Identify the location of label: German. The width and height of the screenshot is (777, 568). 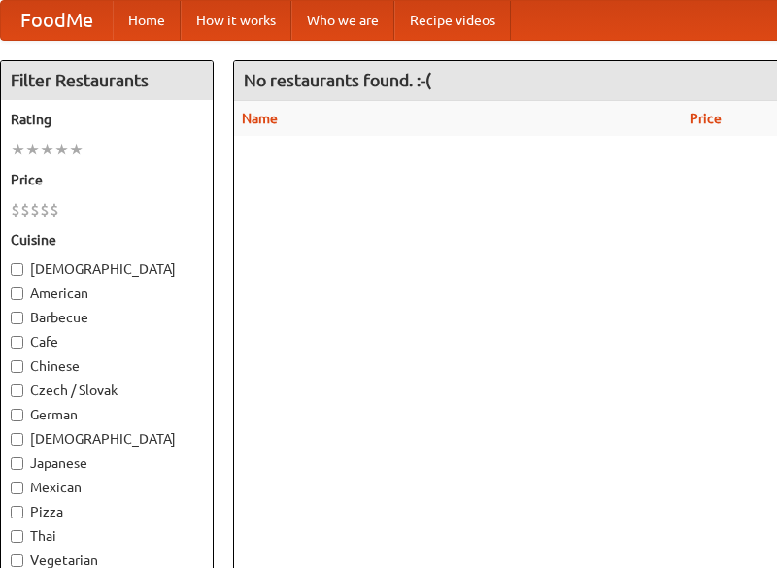
(107, 415).